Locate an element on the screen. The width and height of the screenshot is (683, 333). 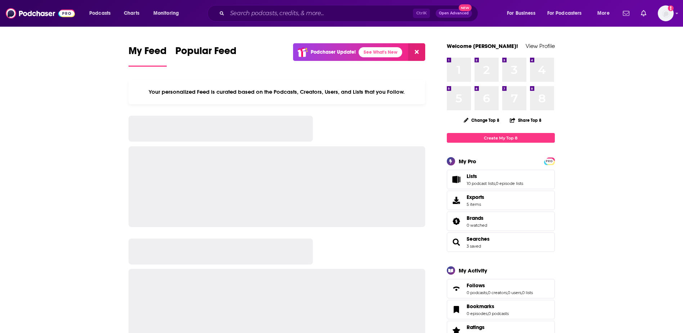
a: My Feed is located at coordinates (148, 55).